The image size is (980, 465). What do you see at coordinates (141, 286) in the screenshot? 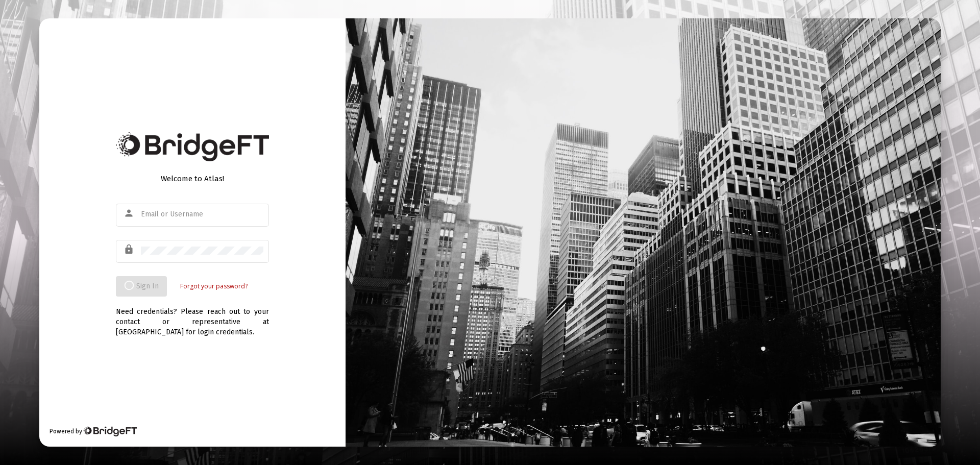
I see `button: Sign In` at bounding box center [141, 286].